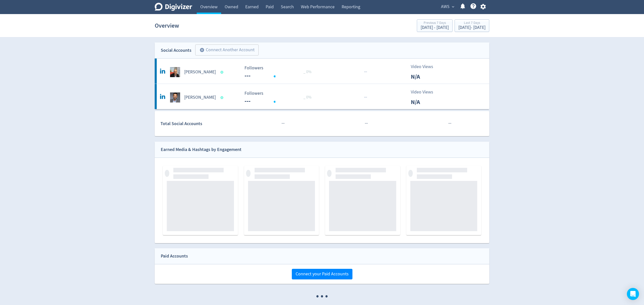 This screenshot has width=644, height=305. What do you see at coordinates (225, 50) in the screenshot?
I see `a: Connect Another Account` at bounding box center [225, 50].